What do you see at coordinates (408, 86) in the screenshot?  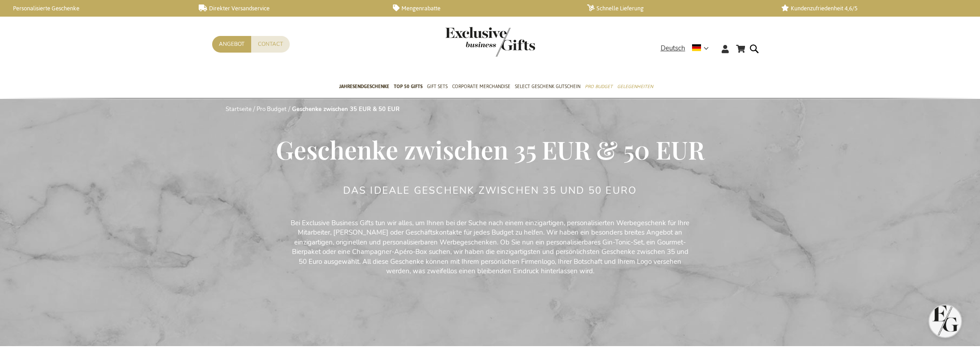 I see `span: TOP 50 Gifts` at bounding box center [408, 86].